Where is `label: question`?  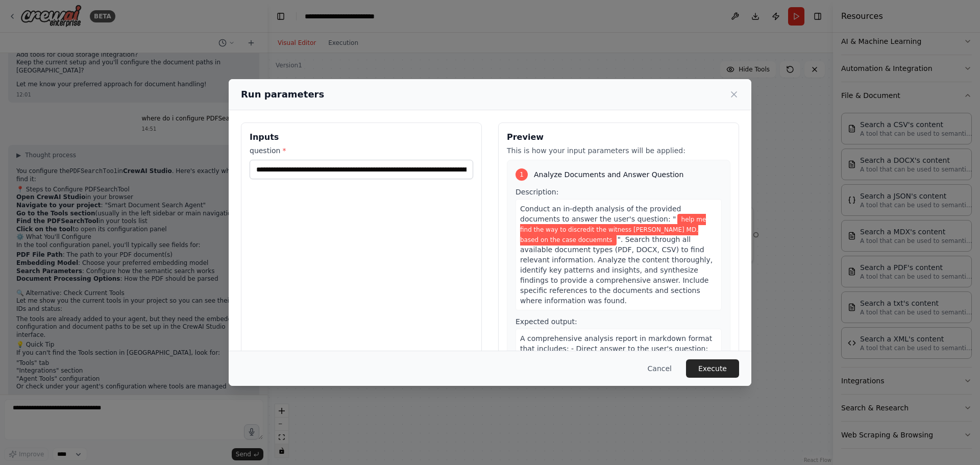
label: question is located at coordinates (361, 151).